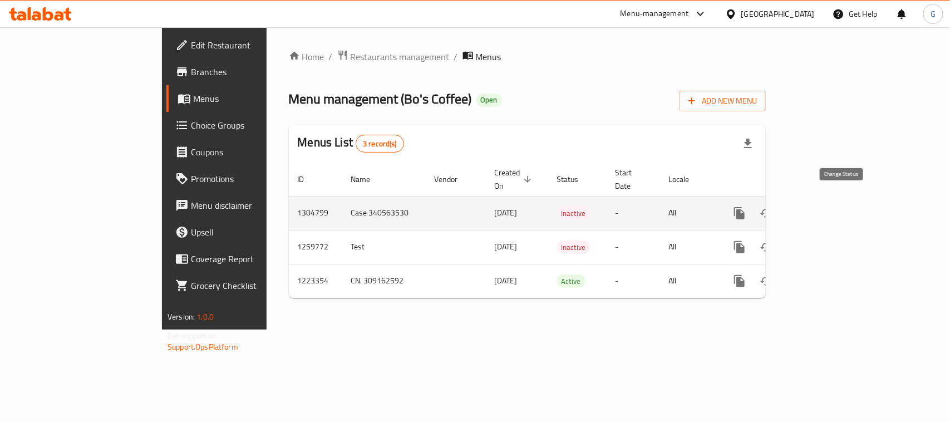 Image resolution: width=950 pixels, height=422 pixels. I want to click on span: Grocery Checklist, so click(251, 286).